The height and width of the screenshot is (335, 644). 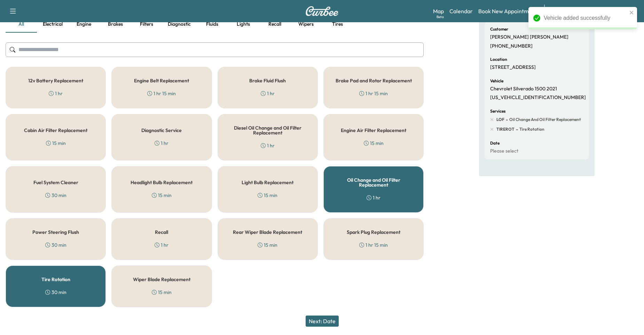 What do you see at coordinates (162, 280) in the screenshot?
I see `h5: Wiper Blade Replacement` at bounding box center [162, 280].